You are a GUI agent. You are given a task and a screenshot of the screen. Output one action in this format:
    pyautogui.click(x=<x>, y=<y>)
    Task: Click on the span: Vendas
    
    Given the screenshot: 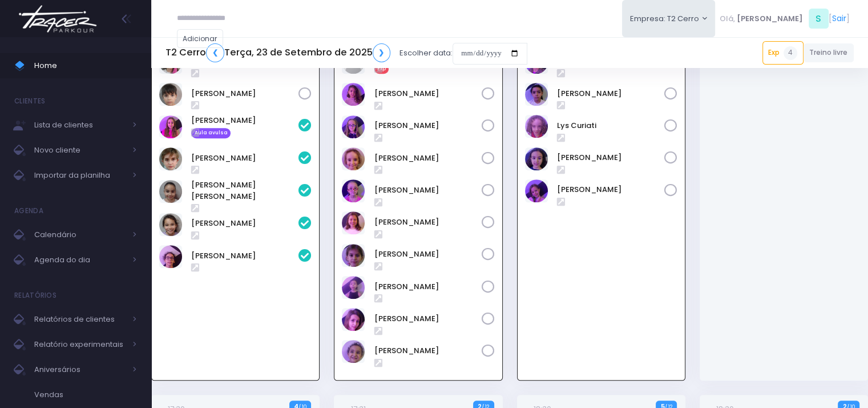 What is the action you would take?
    pyautogui.click(x=86, y=394)
    